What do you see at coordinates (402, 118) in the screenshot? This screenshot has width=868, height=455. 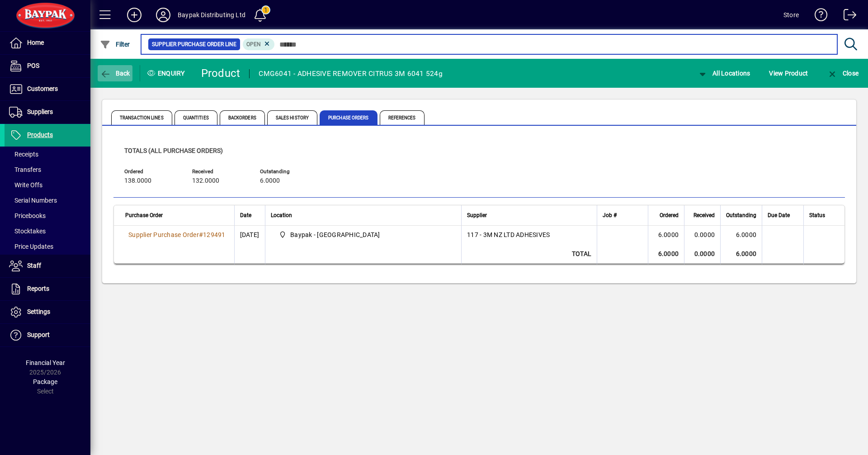 I see `span: References` at bounding box center [402, 118].